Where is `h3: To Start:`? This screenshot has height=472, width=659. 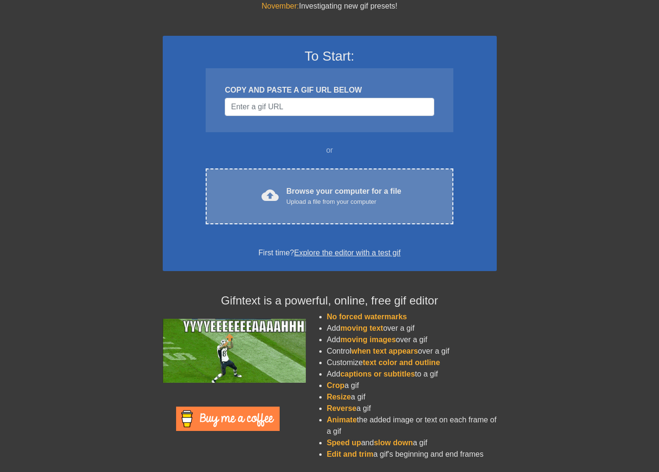 h3: To Start: is located at coordinates (330, 56).